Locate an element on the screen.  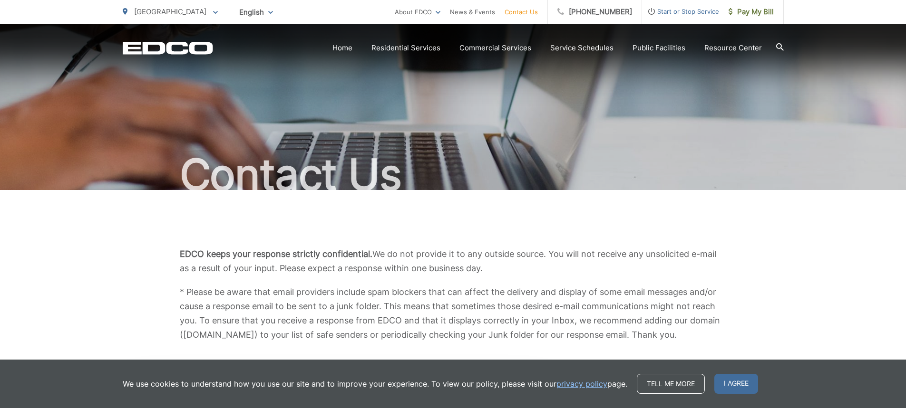
p: * Please be aware that email providers include spam blockers that can affect the delivery and dis... is located at coordinates (453, 314).